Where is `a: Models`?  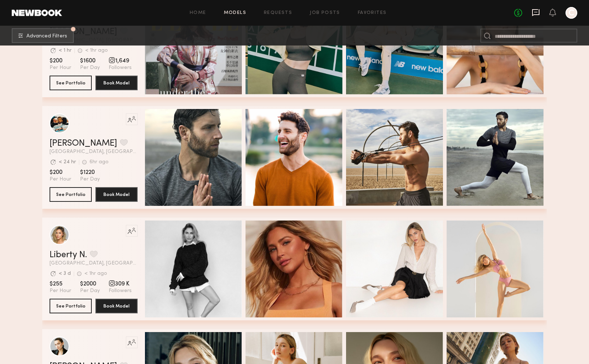
a: Models is located at coordinates (235, 13).